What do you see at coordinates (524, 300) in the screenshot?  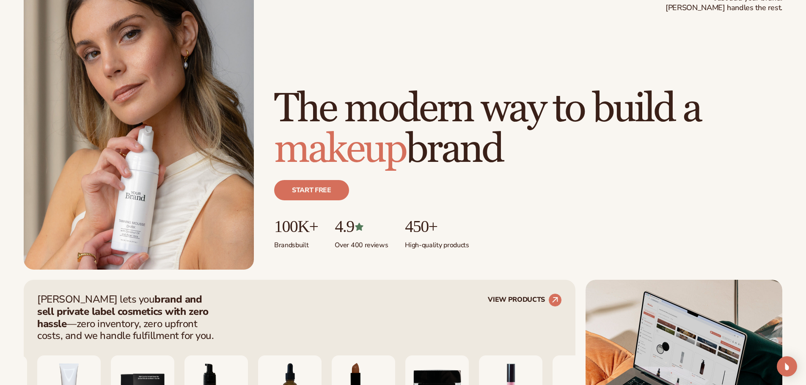 I see `a: VIEW PRODUCTS` at bounding box center [524, 300].